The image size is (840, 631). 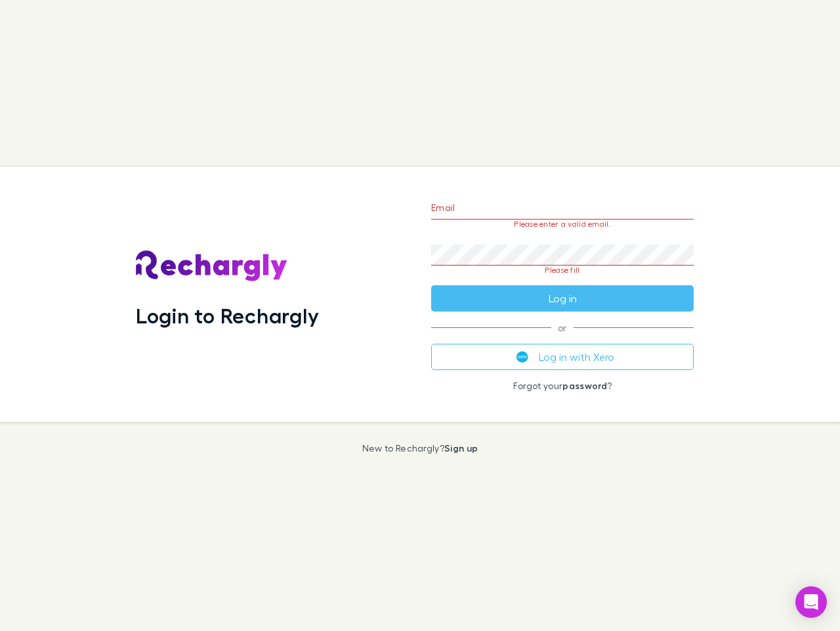 I want to click on div: Open Intercom Messenger, so click(x=811, y=602).